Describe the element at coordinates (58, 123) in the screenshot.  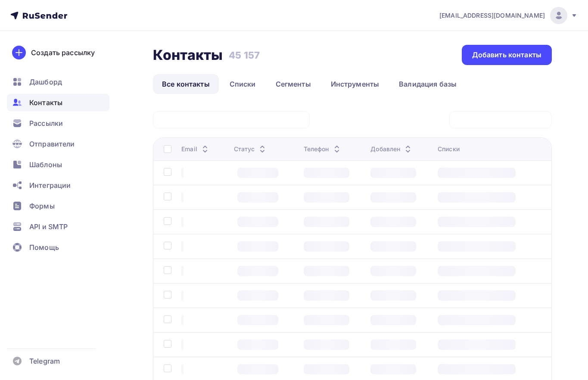
I see `a: Рассылки` at that location.